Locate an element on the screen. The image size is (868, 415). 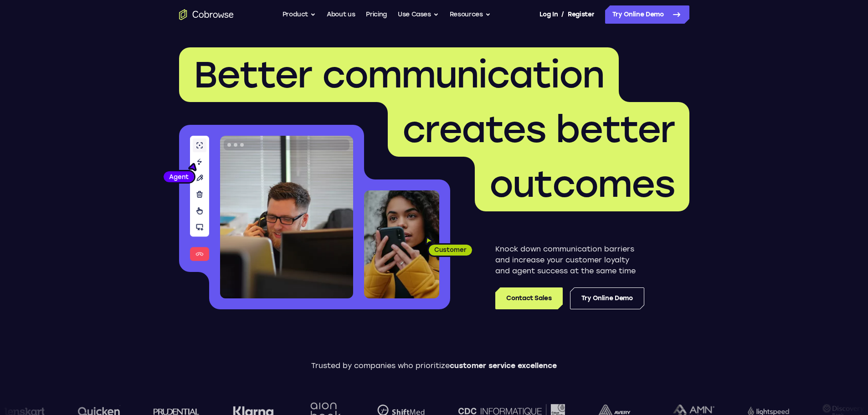
button: Resources is located at coordinates (470, 15).